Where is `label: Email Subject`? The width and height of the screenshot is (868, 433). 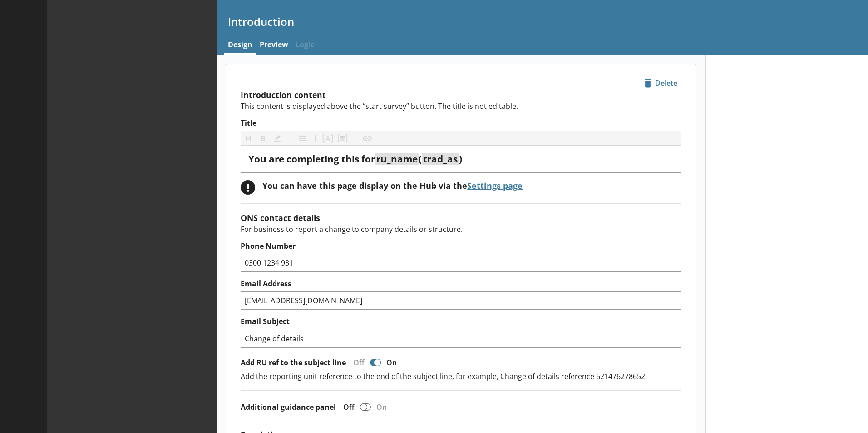
label: Email Subject is located at coordinates (461, 321).